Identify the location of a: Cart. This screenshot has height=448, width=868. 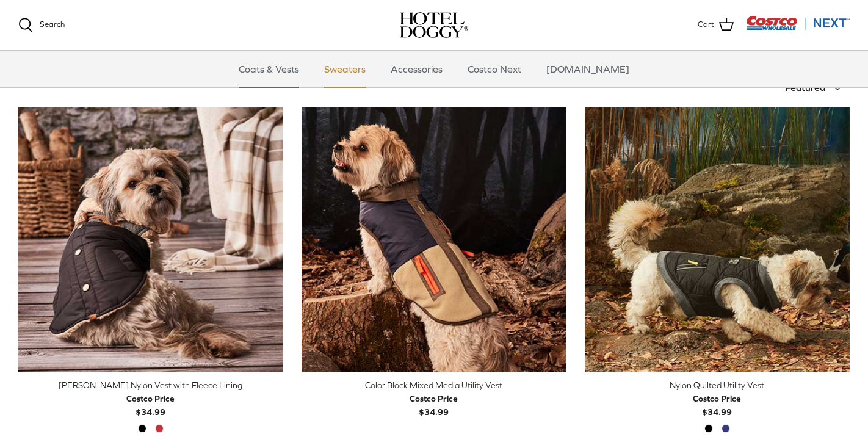
(715, 25).